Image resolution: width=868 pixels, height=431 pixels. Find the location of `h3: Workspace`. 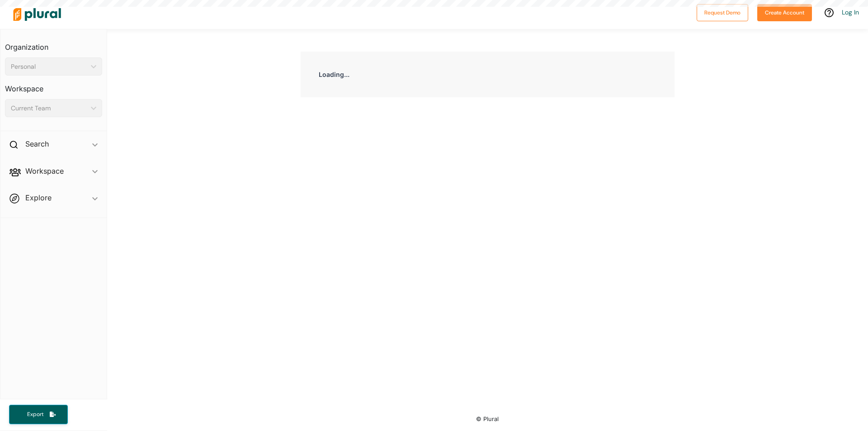

h3: Workspace is located at coordinates (53, 86).